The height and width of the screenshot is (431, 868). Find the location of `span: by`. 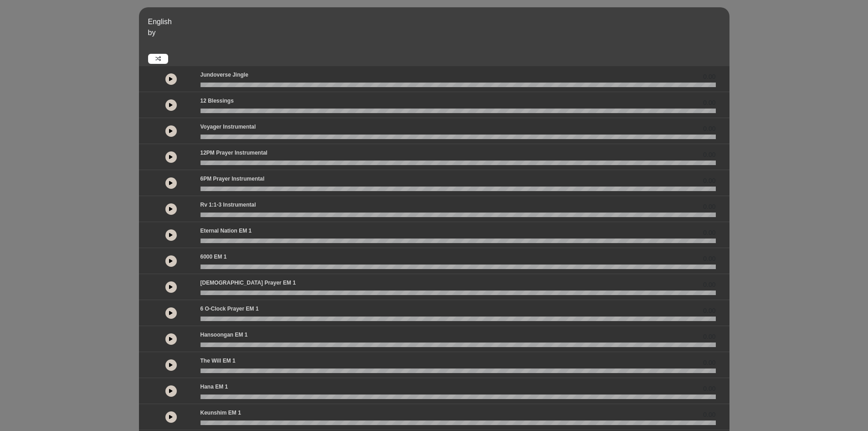

span: by is located at coordinates (152, 32).